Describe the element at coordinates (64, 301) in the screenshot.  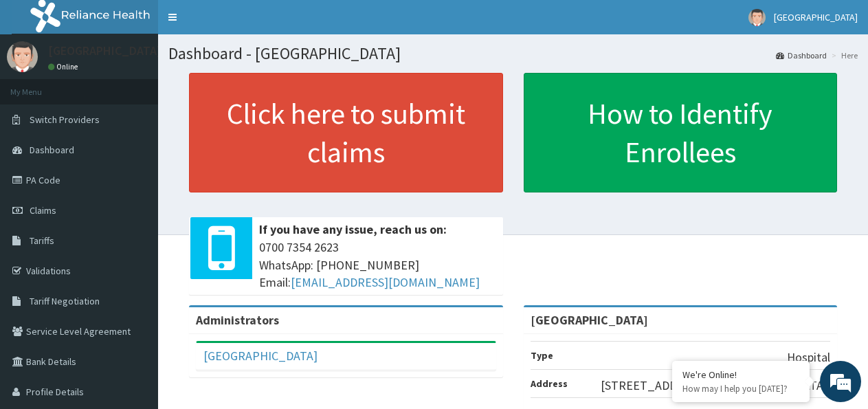
I see `span: Tariff Negotiation` at that location.